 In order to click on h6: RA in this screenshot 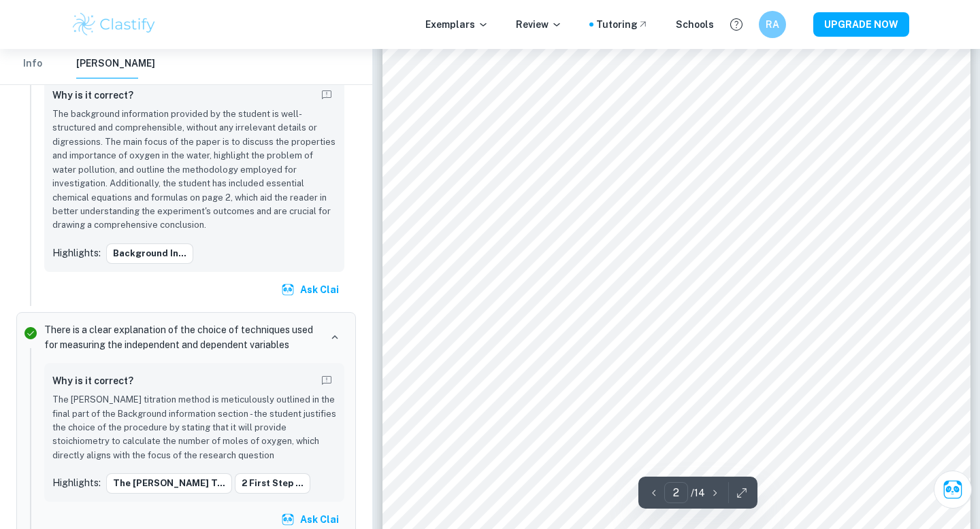, I will do `click(772, 25)`.